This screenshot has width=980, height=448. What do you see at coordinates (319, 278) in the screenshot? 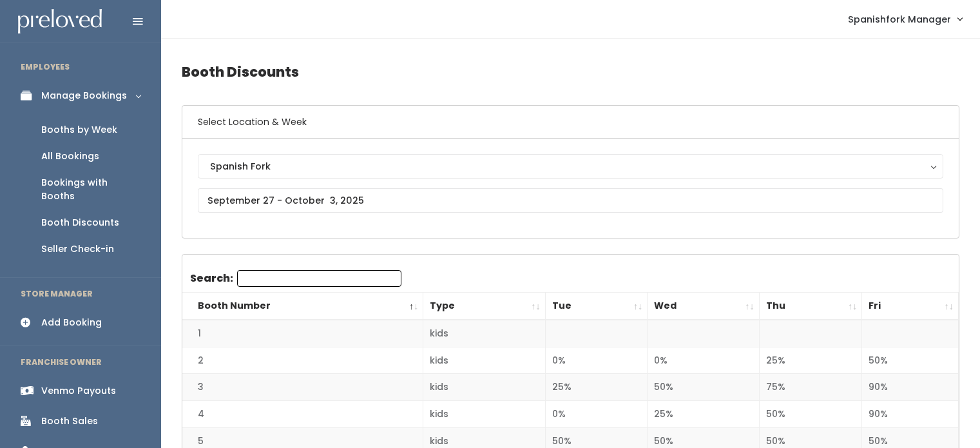
I see `input: Search:` at bounding box center [319, 278].